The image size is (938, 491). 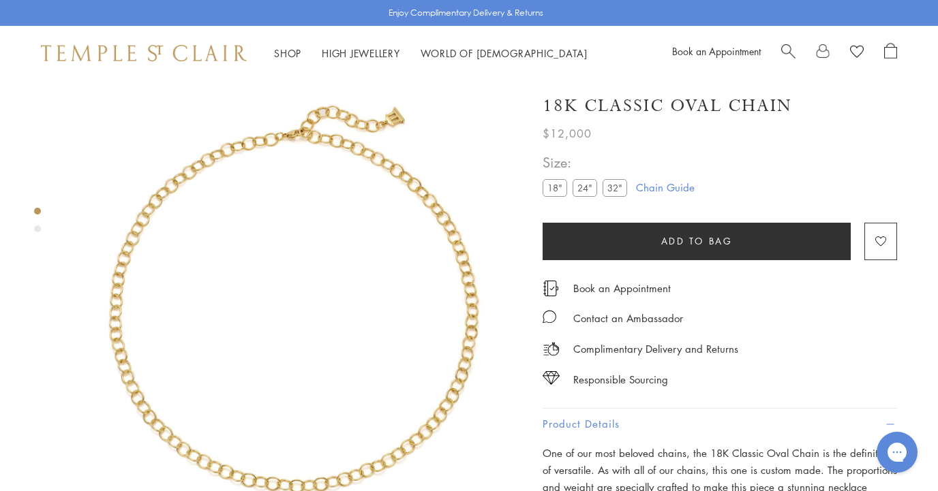 I want to click on span: Size:, so click(x=588, y=162).